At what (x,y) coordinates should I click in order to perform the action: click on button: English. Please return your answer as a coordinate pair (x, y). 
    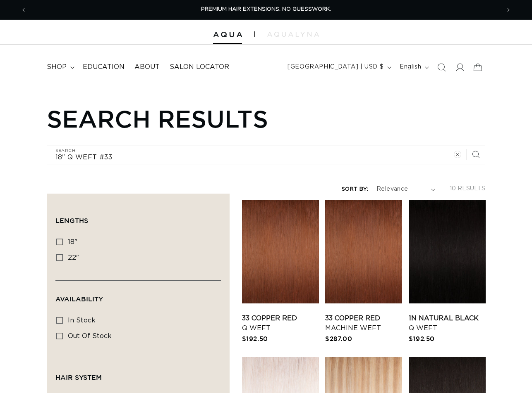
    Looking at the image, I should click on (413, 68).